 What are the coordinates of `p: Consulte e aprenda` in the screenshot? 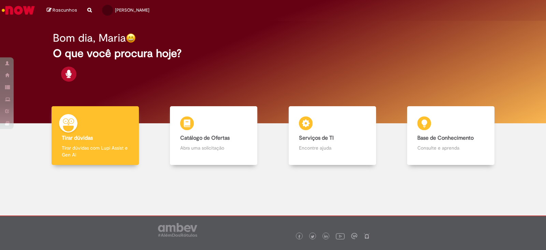 It's located at (451, 148).